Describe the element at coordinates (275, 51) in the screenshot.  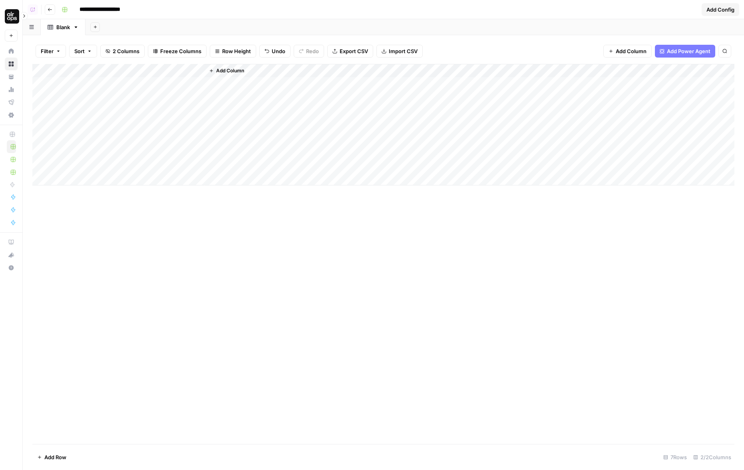
I see `button: Undo` at that location.